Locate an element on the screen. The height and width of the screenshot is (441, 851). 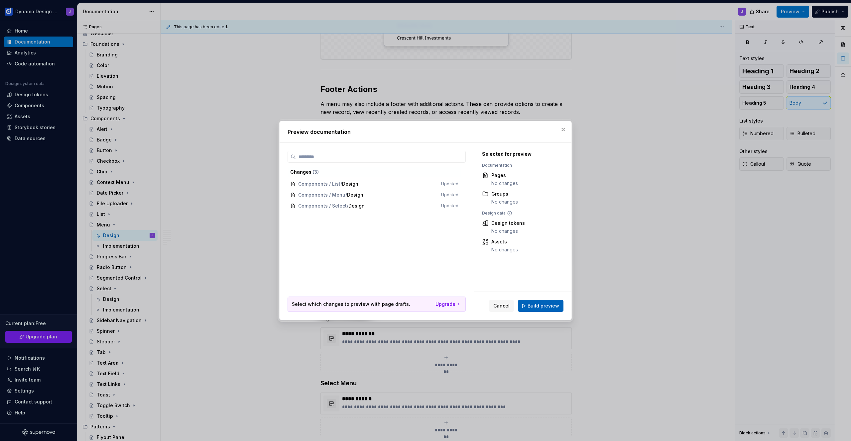
div: Upgrade is located at coordinates (448, 304).